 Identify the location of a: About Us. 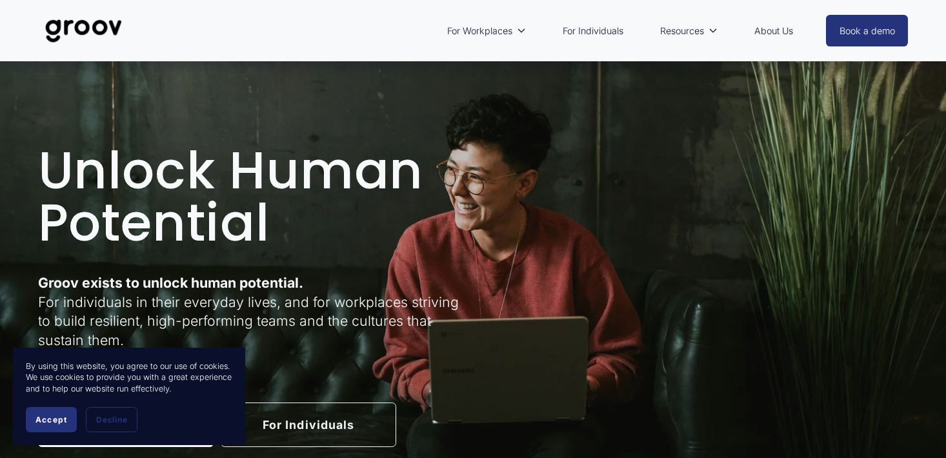
(774, 31).